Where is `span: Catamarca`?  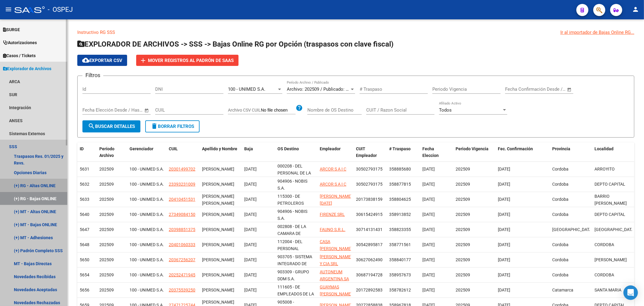
span: Catamarca is located at coordinates (563, 290).